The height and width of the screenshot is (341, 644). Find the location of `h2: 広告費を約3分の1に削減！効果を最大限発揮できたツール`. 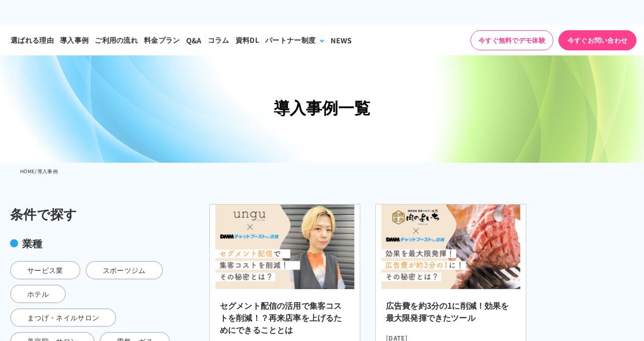

h2: 広告費を約3分の1に削減！効果を最大限発揮できたツール is located at coordinates (450, 314).